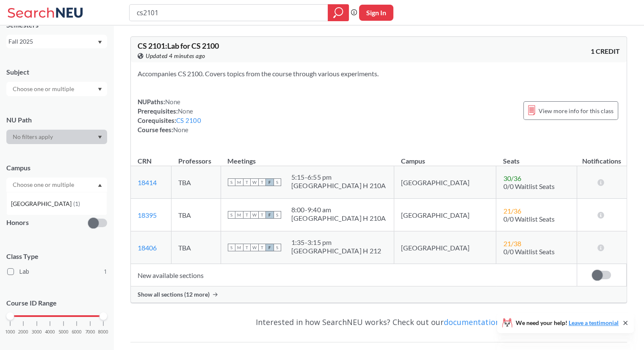 The width and height of the screenshot is (644, 350). What do you see at coordinates (144, 161) in the screenshot?
I see `div: CRN` at bounding box center [144, 161].